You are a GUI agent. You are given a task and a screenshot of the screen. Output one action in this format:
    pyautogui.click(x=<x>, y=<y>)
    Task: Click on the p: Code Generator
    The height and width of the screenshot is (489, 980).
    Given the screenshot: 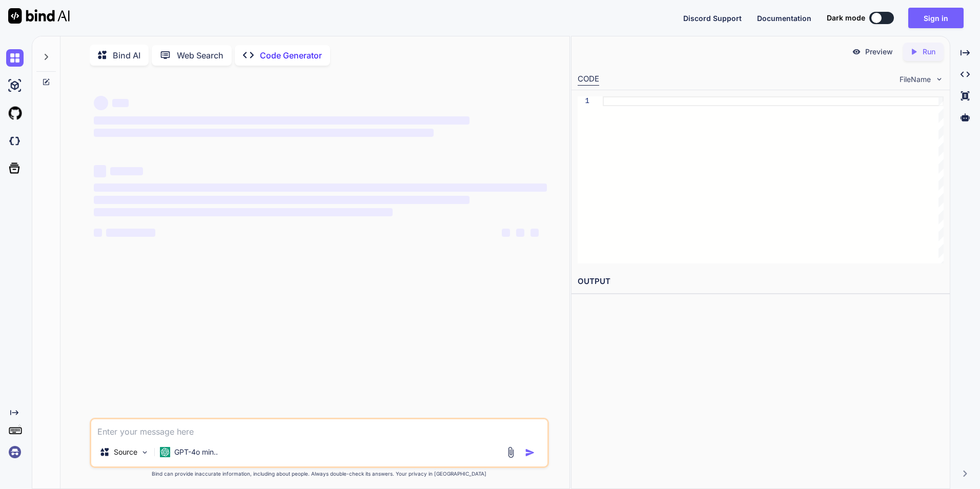 What is the action you would take?
    pyautogui.click(x=291, y=56)
    